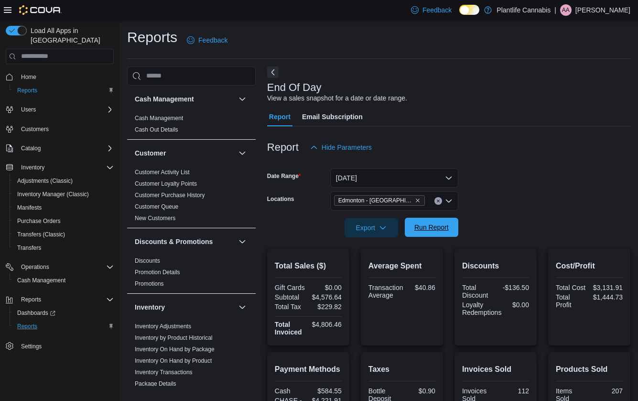  I want to click on span: Inventory On Hand by Product, so click(173, 361).